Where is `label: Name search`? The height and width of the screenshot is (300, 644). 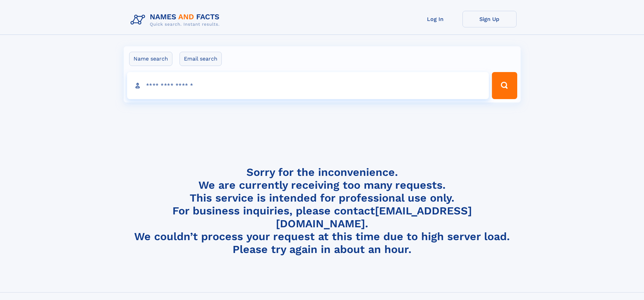
label: Name search is located at coordinates (151, 59).